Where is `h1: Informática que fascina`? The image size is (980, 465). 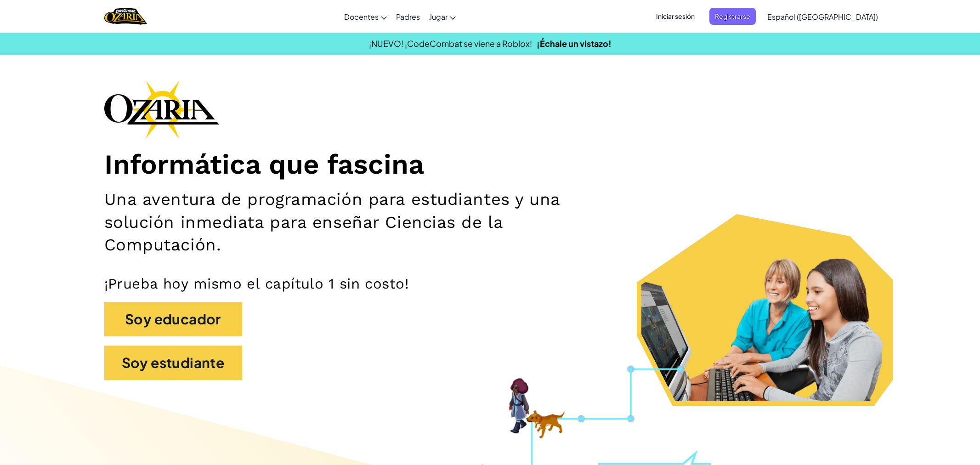 h1: Informática que fascina is located at coordinates (490, 165).